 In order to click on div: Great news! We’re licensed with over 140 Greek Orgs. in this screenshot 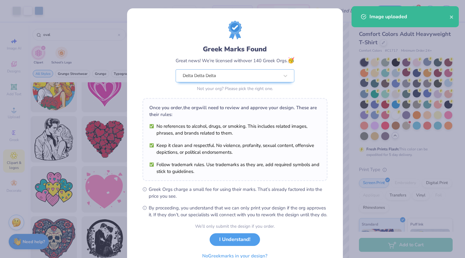, I will do `click(235, 60)`.